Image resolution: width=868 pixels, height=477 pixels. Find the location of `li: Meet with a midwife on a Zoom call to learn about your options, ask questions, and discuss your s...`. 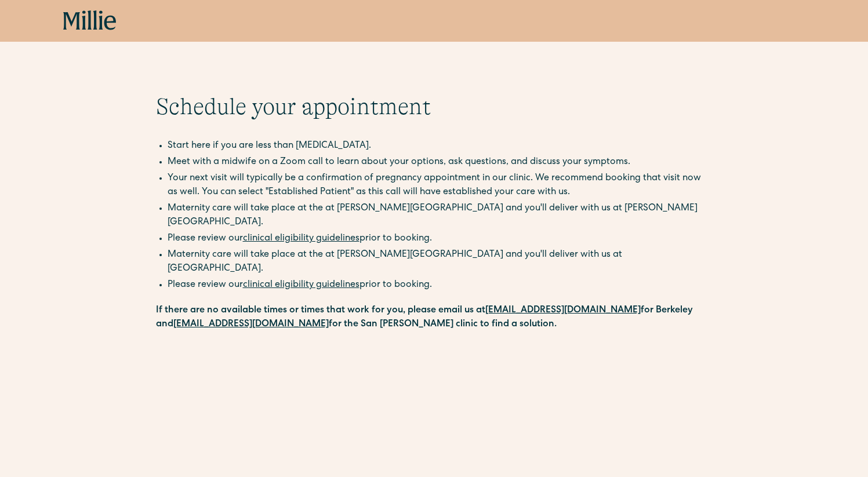

li: Meet with a midwife on a Zoom call to learn about your options, ask questions, and discuss your s... is located at coordinates (440, 162).